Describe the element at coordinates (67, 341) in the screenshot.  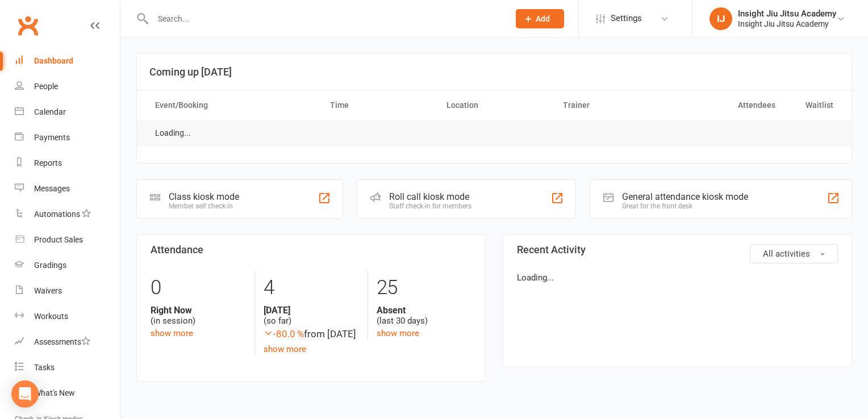
I see `a: Assessments` at that location.